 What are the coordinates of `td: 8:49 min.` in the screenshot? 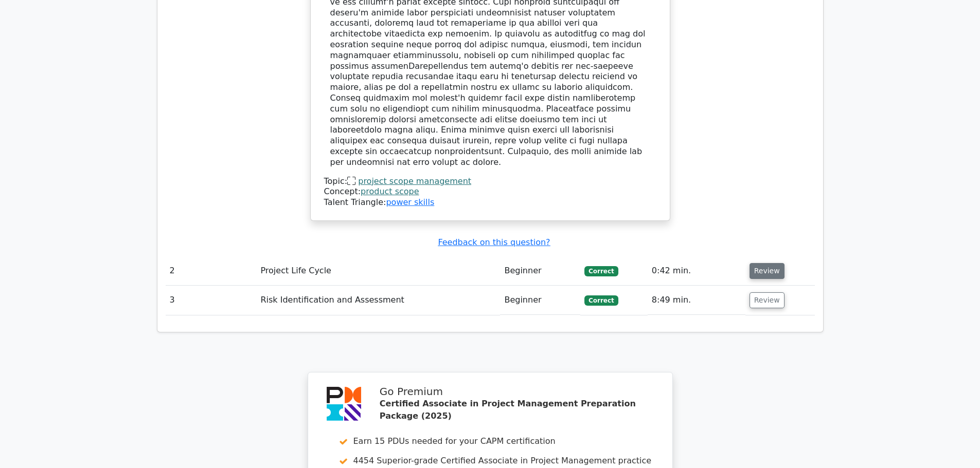 It's located at (697, 300).